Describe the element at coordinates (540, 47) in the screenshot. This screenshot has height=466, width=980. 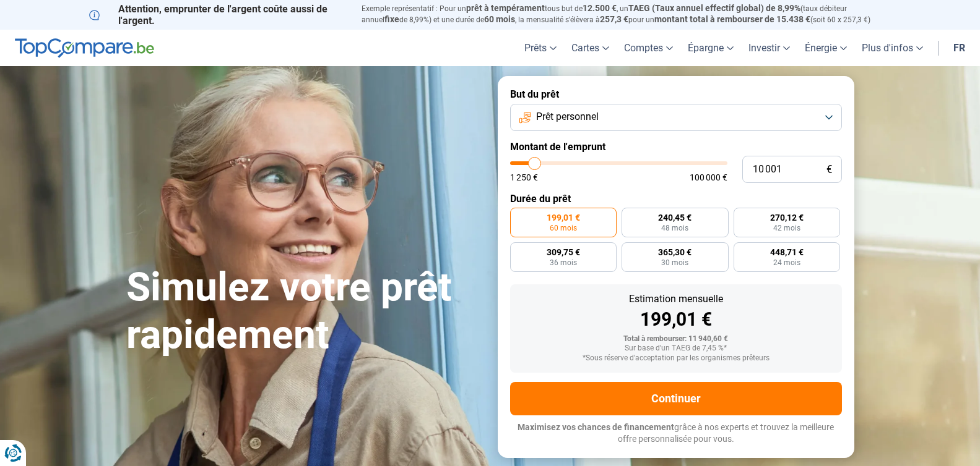
I see `a: Prêts` at that location.